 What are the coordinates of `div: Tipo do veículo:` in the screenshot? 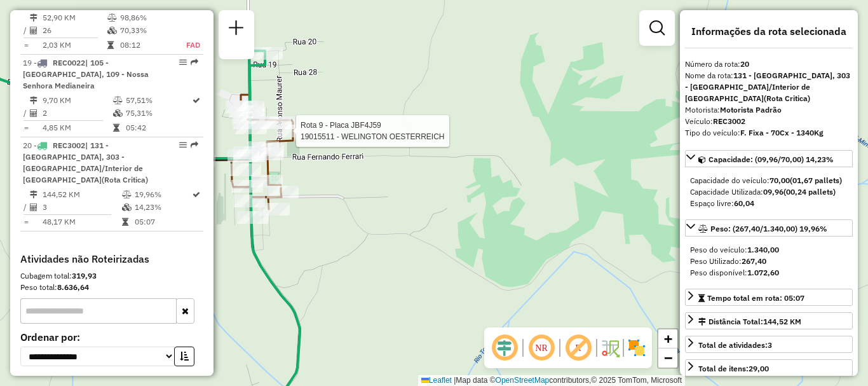 It's located at (769, 133).